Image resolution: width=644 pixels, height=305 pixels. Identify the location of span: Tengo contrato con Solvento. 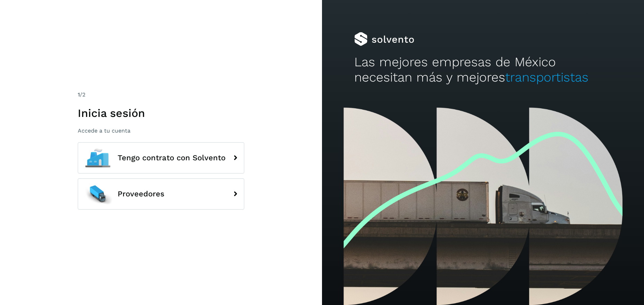
(171, 158).